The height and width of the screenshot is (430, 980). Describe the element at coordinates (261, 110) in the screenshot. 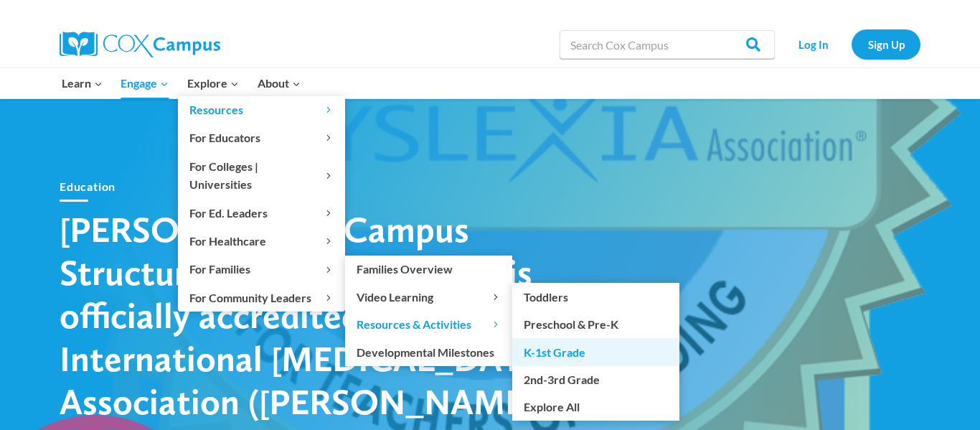

I see `button: Child menu of Resources` at that location.